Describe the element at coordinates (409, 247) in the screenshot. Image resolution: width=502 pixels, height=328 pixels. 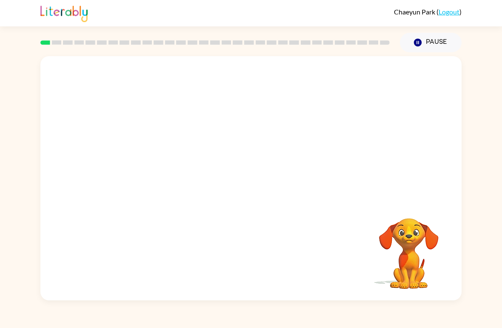
I see `video: Your browser must support playing .mp4 files to use Literably. Please try using another browser.` at that location.